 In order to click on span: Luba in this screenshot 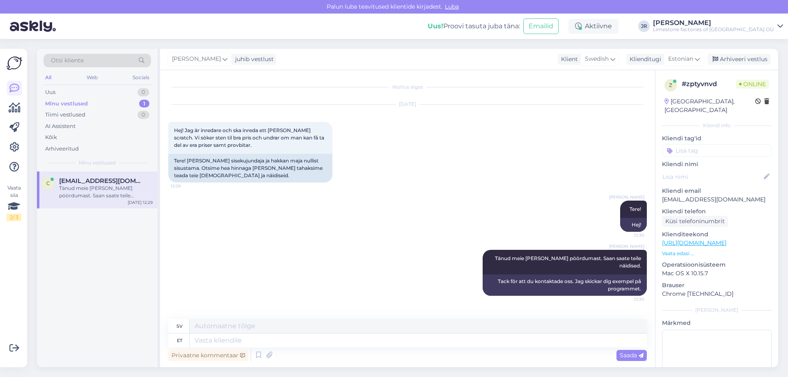, I will do `click(452, 7)`.